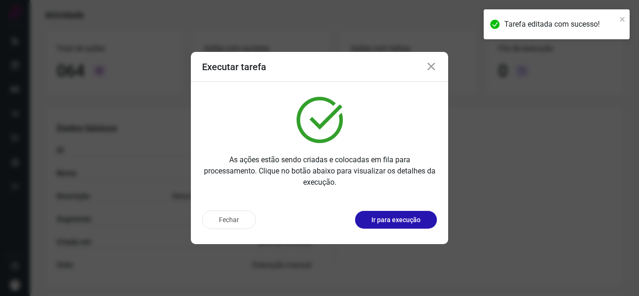 This screenshot has height=296, width=639. What do you see at coordinates (234, 67) in the screenshot?
I see `h3: Executar tarefa` at bounding box center [234, 67].